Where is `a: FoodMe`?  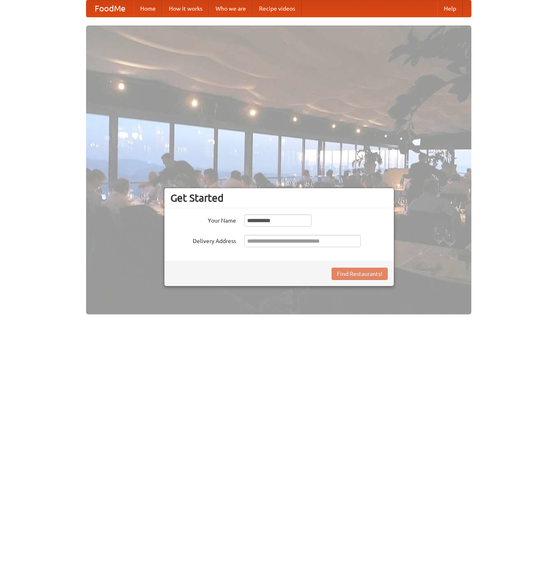
a: FoodMe is located at coordinates (110, 9).